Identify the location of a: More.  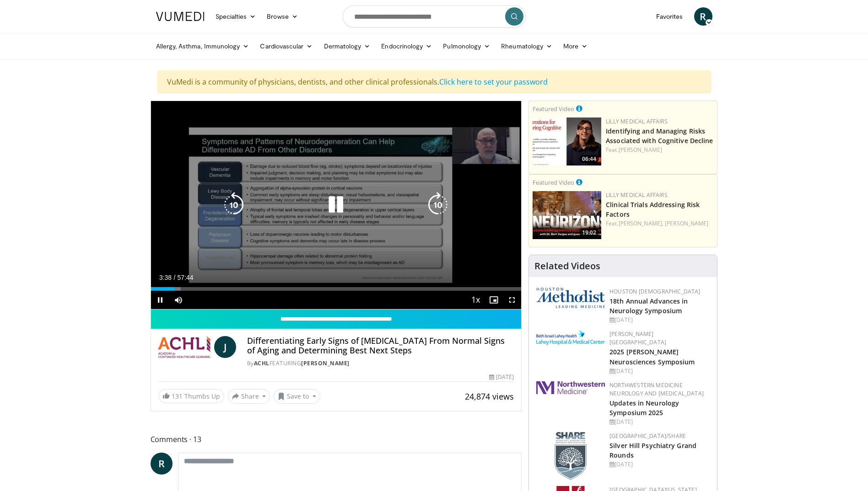
(575, 46).